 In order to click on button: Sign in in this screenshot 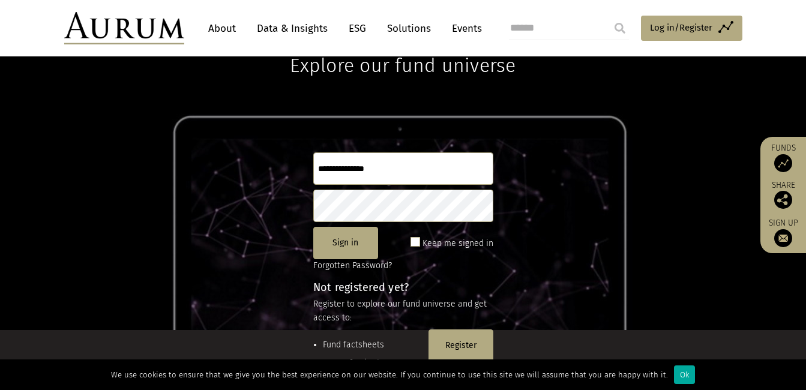, I will do `click(345, 243)`.